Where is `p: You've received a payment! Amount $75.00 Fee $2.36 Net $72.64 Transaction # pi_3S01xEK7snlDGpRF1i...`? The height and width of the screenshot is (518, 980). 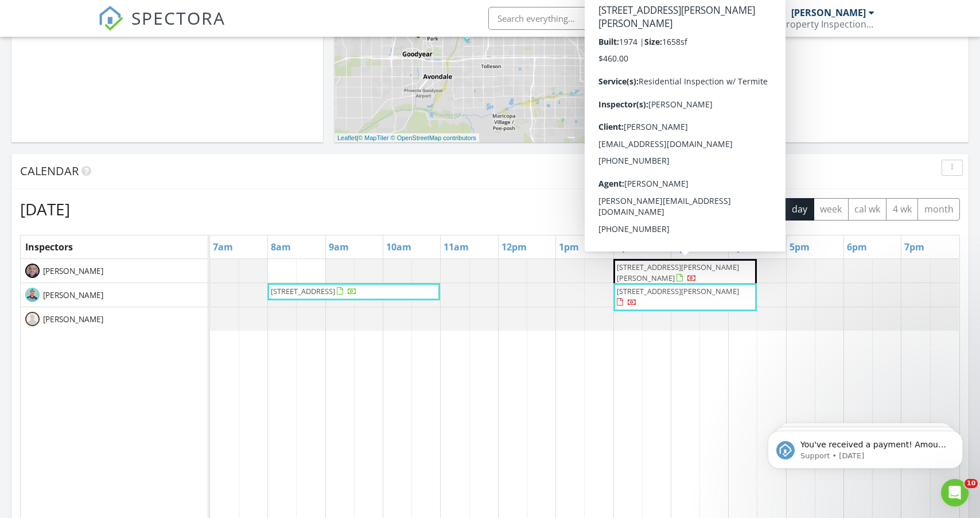 p: You've received a payment! Amount $75.00 Fee $2.36 Net $72.64 Transaction # pi_3S01xEK7snlDGpRF1i... is located at coordinates (124, 38).